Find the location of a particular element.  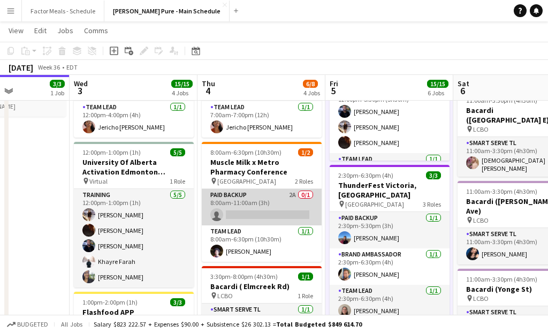

span: Total Budgeted $849 614.70 is located at coordinates (319, 324).